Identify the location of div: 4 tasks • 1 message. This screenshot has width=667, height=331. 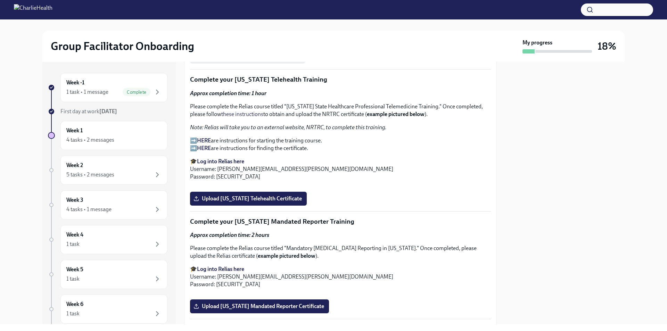
(89, 210).